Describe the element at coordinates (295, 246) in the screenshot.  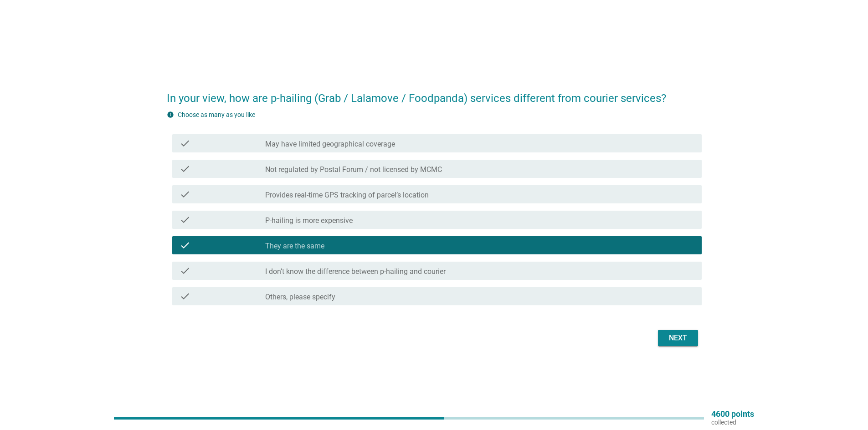
I see `label: They are the same` at that location.